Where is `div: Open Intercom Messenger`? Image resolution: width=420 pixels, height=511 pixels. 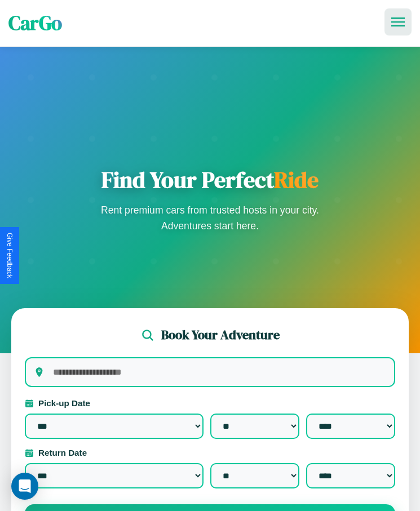
div: Open Intercom Messenger is located at coordinates (25, 486).